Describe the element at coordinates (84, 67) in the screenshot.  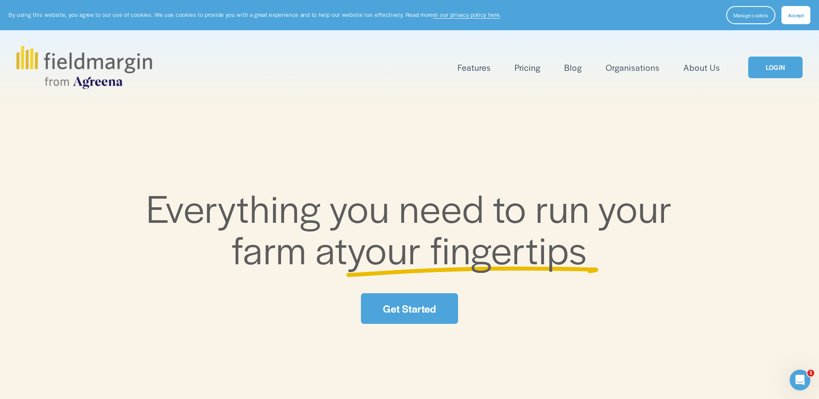
I see `img: fieldmargin.com` at that location.